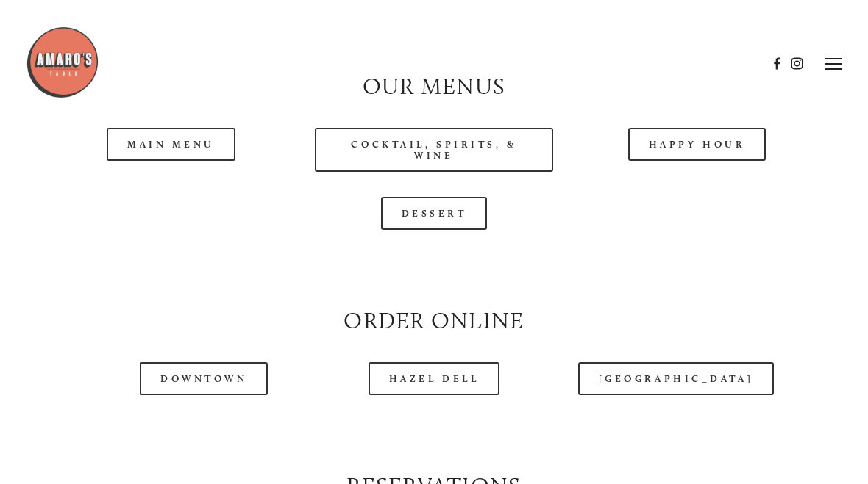 The height and width of the screenshot is (484, 868). Describe the element at coordinates (434, 379) in the screenshot. I see `a: Hazel Dell` at that location.